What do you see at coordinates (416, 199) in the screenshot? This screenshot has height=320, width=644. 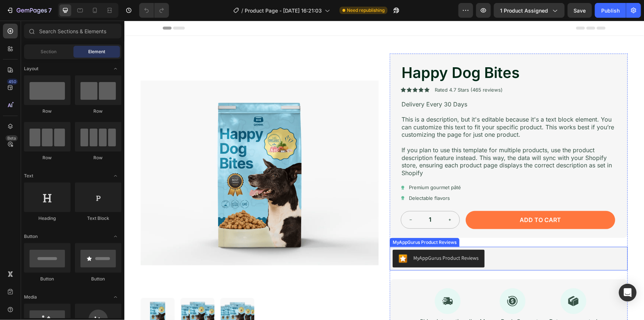 I see `div: Add to cart` at bounding box center [416, 199].